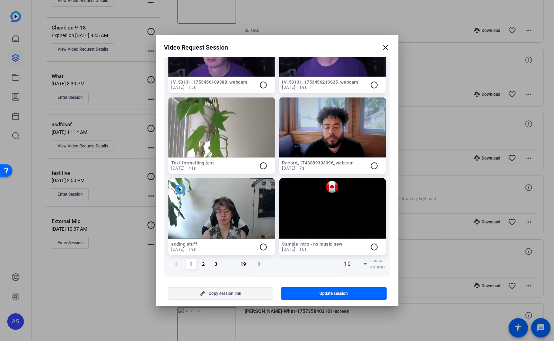 This screenshot has width=554, height=341. Describe the element at coordinates (213, 82) in the screenshot. I see `h2: IV_50131_1753456189888_webcam` at that location.